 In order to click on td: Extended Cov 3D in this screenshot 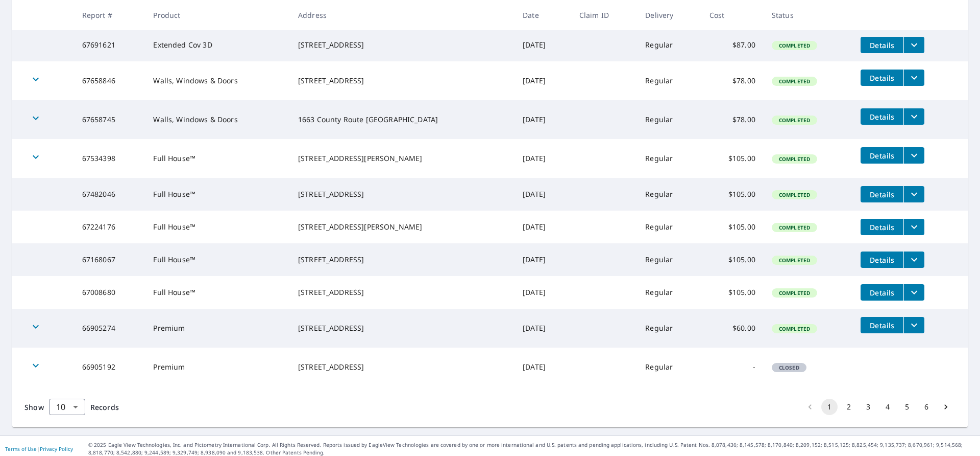, I will do `click(218, 45)`.